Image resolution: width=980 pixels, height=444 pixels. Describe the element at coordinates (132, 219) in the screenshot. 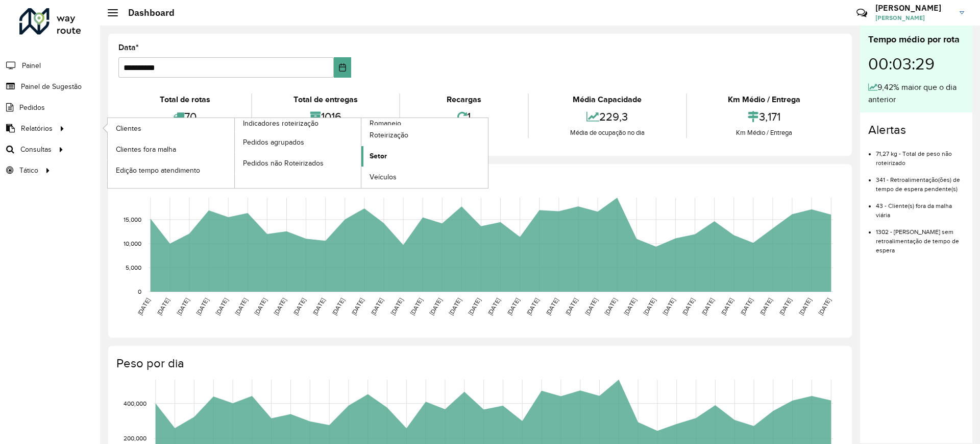

I see `text: 15,000` at that location.